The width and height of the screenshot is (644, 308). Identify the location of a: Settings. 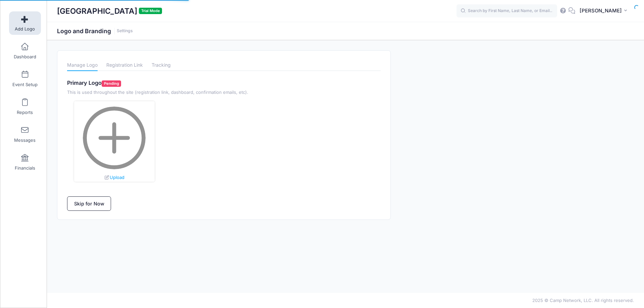
(125, 31).